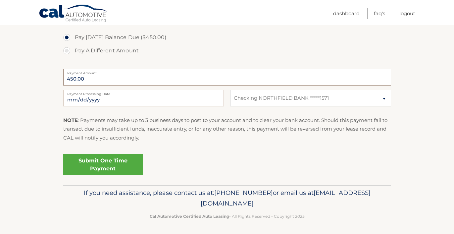 This screenshot has height=234, width=454. What do you see at coordinates (227, 129) in the screenshot?
I see `p: : Payments may take up to 3 business days to post to your account and to clear your bank account....` at bounding box center [227, 129].